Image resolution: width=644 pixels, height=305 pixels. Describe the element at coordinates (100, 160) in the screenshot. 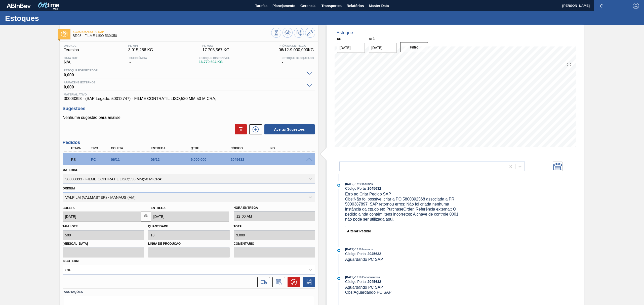

I see `div: Pedido de Compra` at that location.